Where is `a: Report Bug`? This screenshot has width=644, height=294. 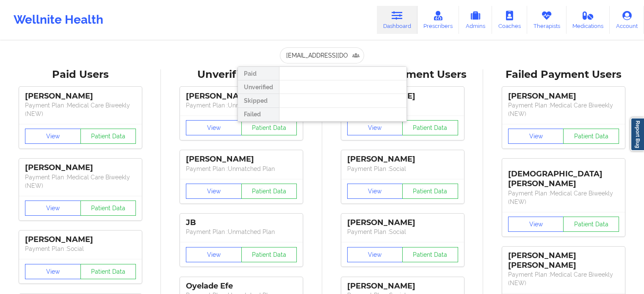
a: Report Bug is located at coordinates (637, 134).